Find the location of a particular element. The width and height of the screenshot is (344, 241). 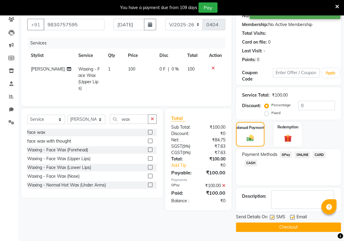

div: Coupon Code is located at coordinates (257, 76).